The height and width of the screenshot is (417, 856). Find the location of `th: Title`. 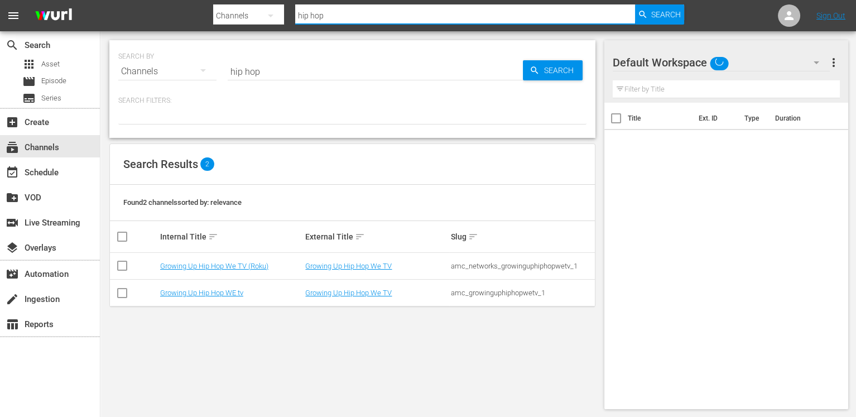

th: Title is located at coordinates (660, 118).